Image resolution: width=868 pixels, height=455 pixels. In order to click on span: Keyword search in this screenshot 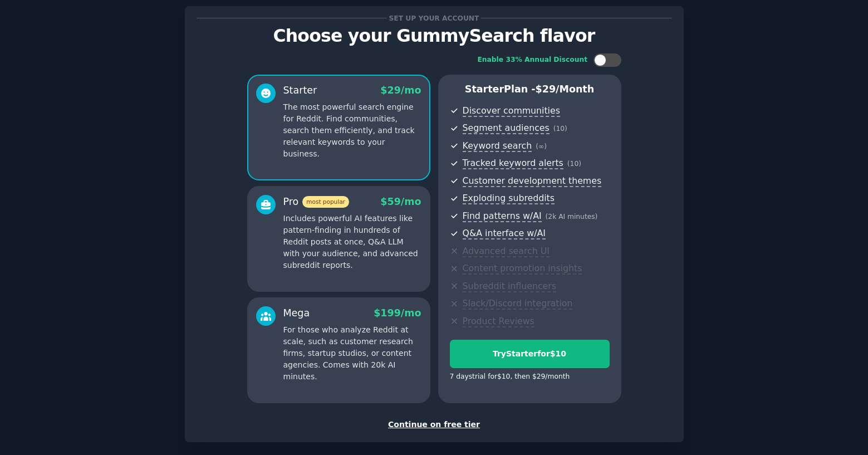, I will do `click(497, 146)`.